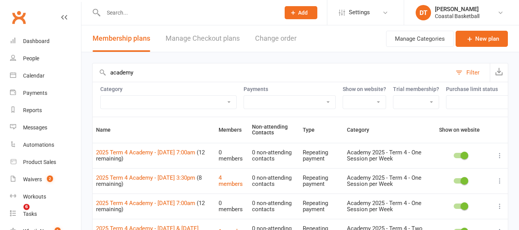 This screenshot has width=519, height=230. What do you see at coordinates (290, 89) in the screenshot?
I see `label: Payments` at bounding box center [290, 89].